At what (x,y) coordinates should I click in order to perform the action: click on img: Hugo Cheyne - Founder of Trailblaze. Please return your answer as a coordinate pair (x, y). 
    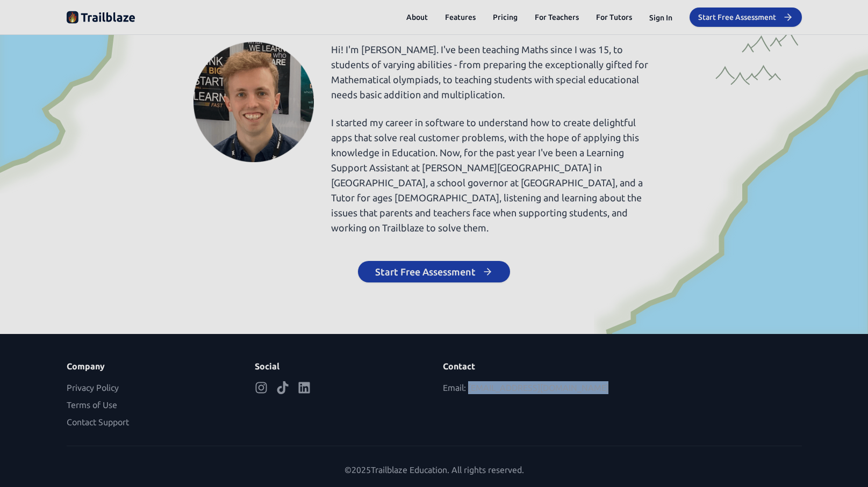
    Looking at the image, I should click on (253, 102).